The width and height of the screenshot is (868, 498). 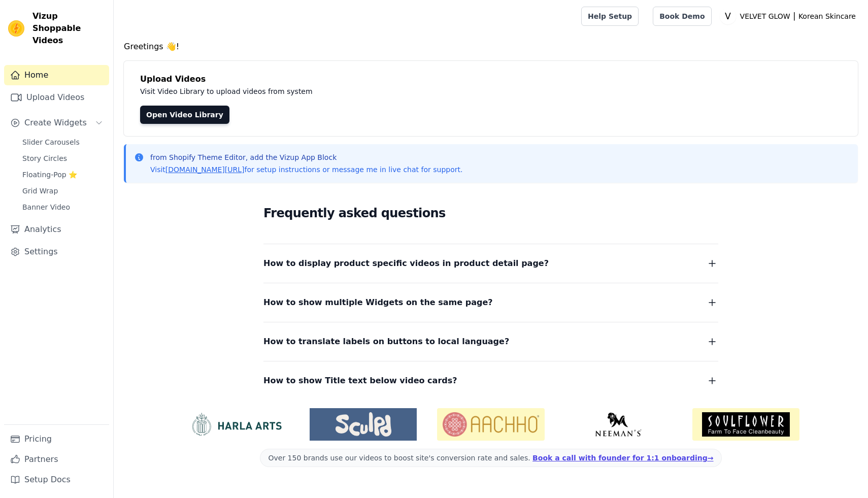 I want to click on a: Pricing, so click(x=56, y=439).